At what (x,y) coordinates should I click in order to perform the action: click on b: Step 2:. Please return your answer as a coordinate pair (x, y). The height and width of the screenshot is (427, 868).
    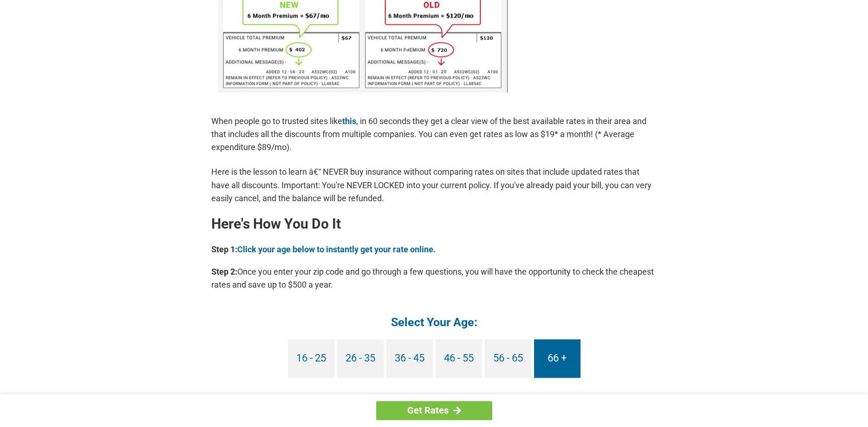
    Looking at the image, I should click on (224, 271).